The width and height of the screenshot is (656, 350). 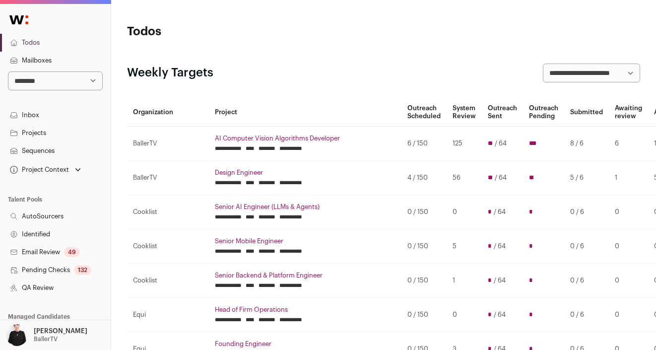 What do you see at coordinates (628, 143) in the screenshot?
I see `td: 6` at bounding box center [628, 143].